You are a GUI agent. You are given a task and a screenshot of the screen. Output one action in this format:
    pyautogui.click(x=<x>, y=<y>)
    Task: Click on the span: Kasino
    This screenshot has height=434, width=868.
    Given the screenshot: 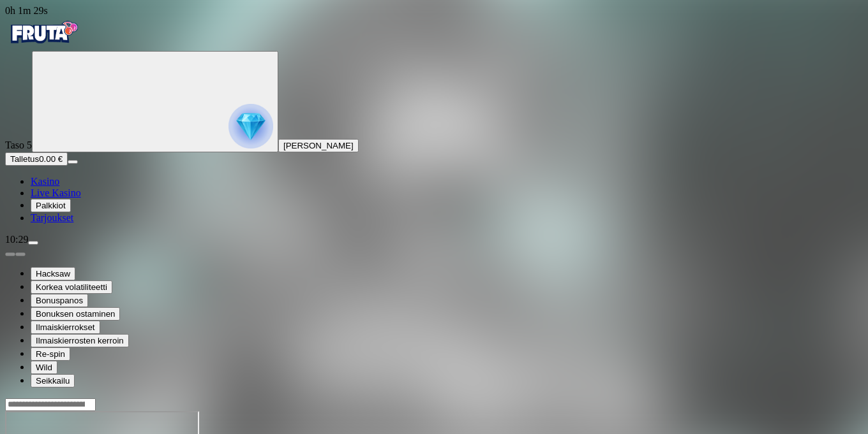 What is the action you would take?
    pyautogui.click(x=44, y=181)
    